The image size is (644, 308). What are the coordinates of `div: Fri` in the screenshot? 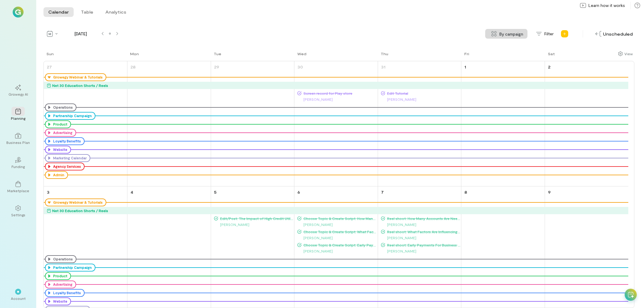 It's located at (467, 54).